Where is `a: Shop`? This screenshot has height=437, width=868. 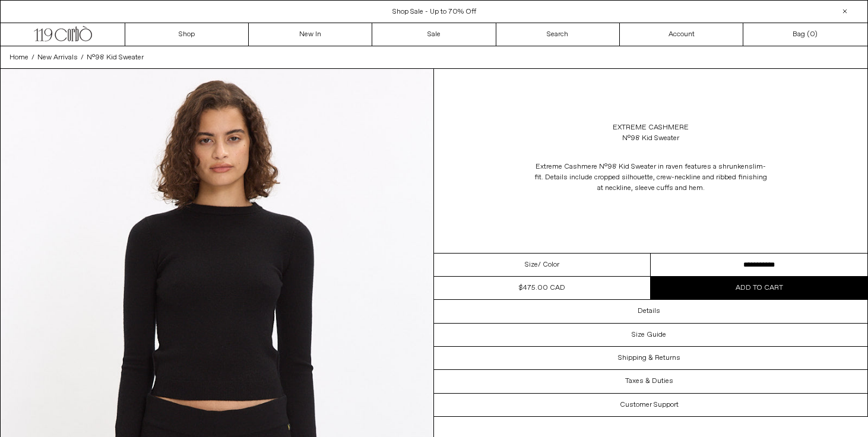 a: Shop is located at coordinates (187, 34).